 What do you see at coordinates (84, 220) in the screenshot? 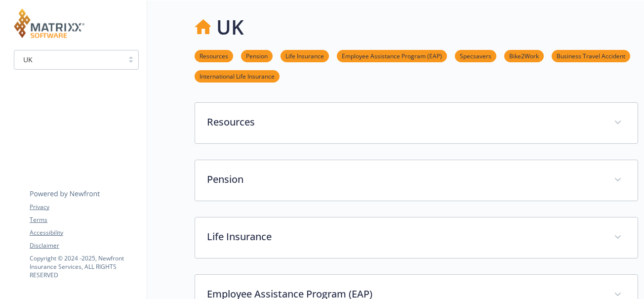
I see `a: Terms` at bounding box center [84, 220].